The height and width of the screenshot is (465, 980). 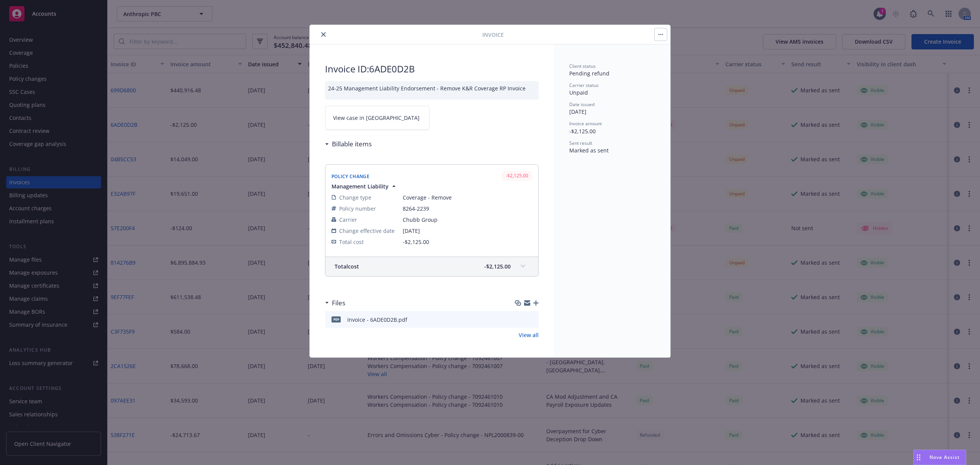 I want to click on div: -$2,125.00, so click(x=517, y=175).